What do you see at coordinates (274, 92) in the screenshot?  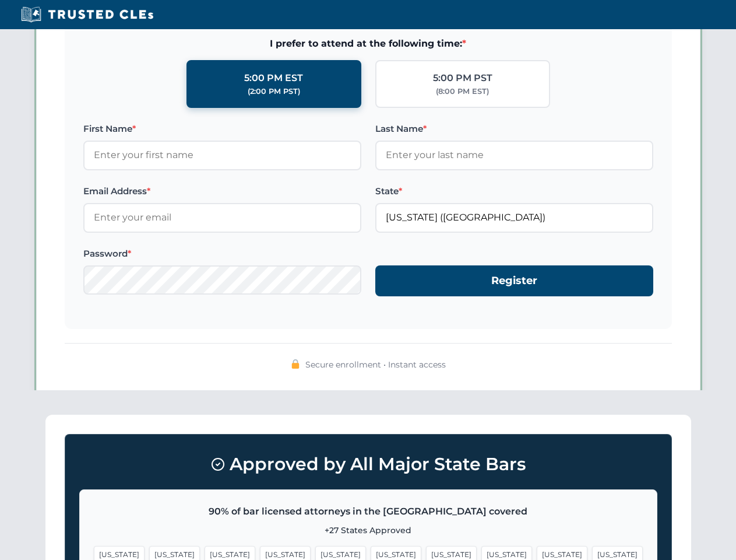 I see `div: (2:00 PM PST)` at bounding box center [274, 92].